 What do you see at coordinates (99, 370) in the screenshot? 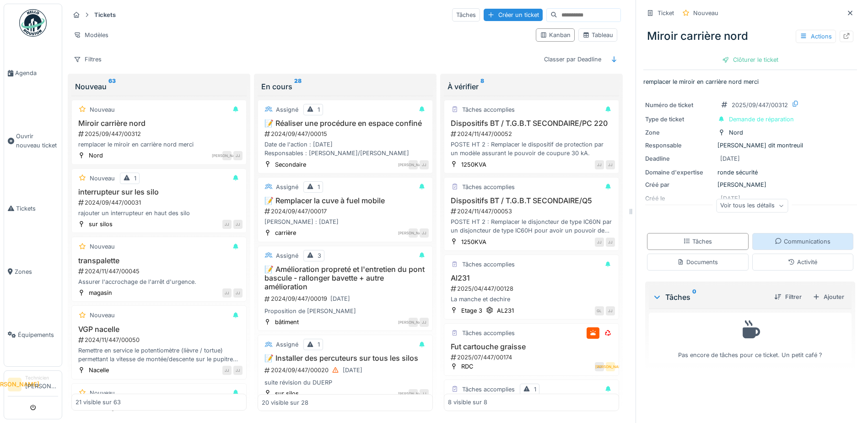
I see `div: Nacelle` at bounding box center [99, 370].